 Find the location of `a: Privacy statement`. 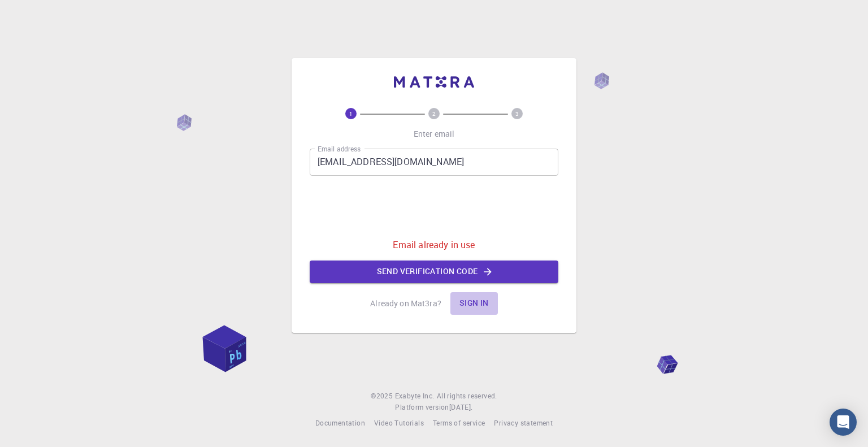

a: Privacy statement is located at coordinates (524, 424).